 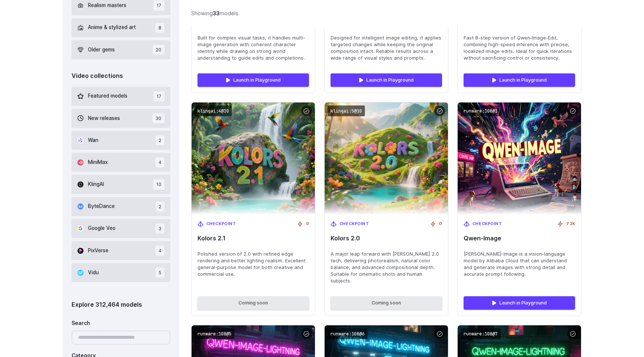 What do you see at coordinates (121, 140) in the screenshot?
I see `button: Wan 2` at bounding box center [121, 140].